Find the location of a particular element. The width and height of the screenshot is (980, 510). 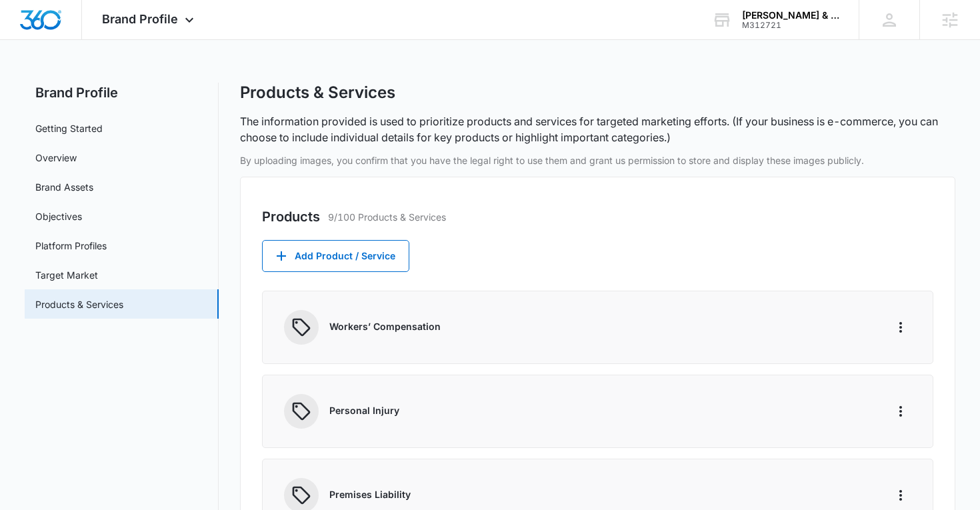

a: Target Market is located at coordinates (67, 275).